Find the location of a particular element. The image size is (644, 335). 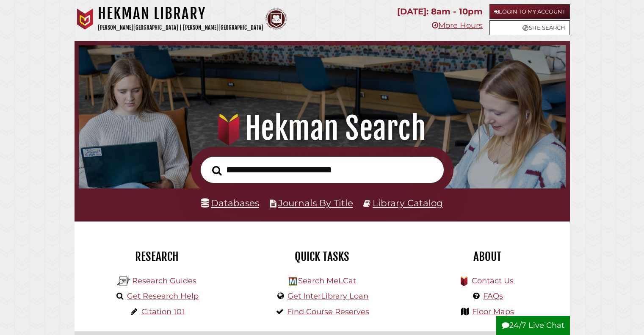

a: Databases is located at coordinates (230, 203).